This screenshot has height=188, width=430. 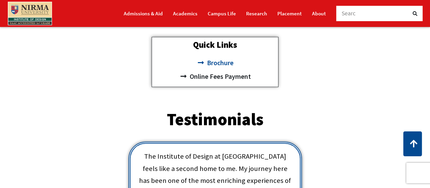 What do you see at coordinates (257, 13) in the screenshot?
I see `a: Research` at bounding box center [257, 13].